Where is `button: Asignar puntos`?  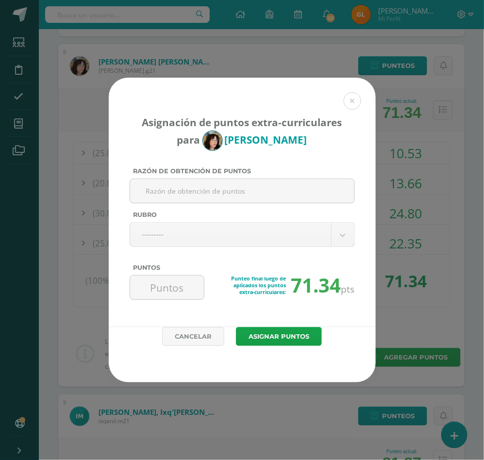
button: Asignar puntos is located at coordinates (279, 336).